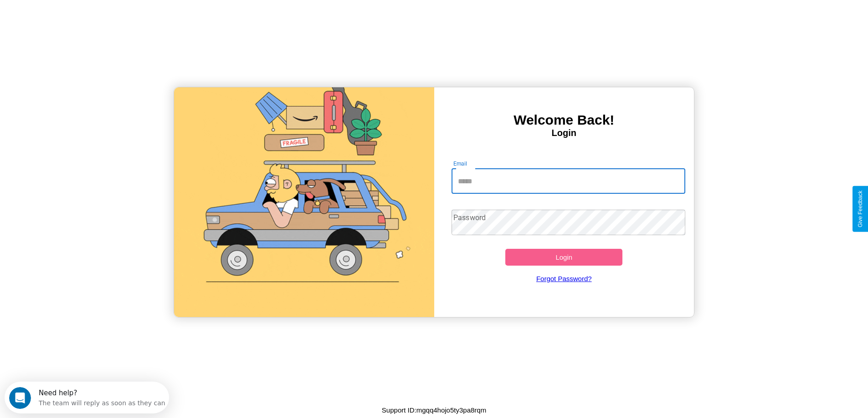 Image resolution: width=868 pixels, height=418 pixels. I want to click on p: Support ID: mgqq4hojo5ty3pa8rqm, so click(434, 410).